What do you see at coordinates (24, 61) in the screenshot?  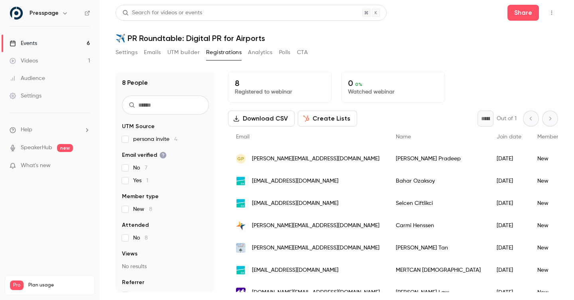 I see `div: Videos` at bounding box center [24, 61].